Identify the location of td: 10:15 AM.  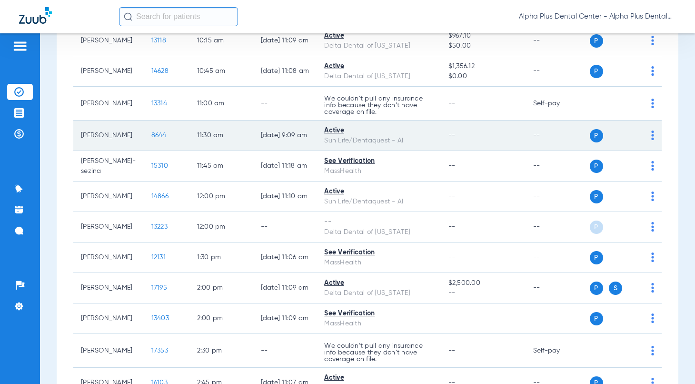
(221, 41).